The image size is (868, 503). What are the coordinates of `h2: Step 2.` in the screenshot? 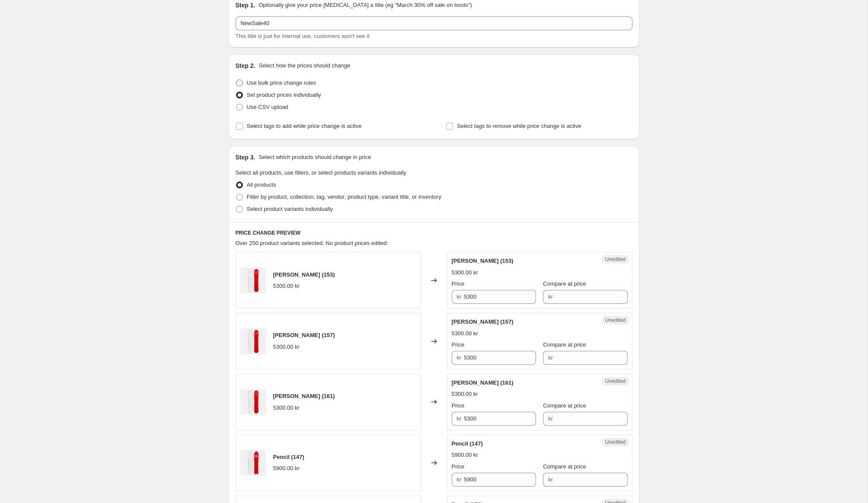 It's located at (246, 66).